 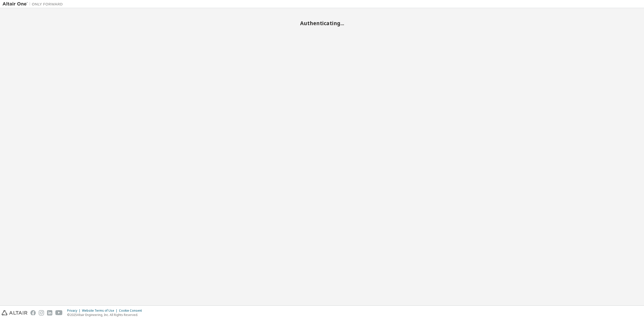 What do you see at coordinates (33, 313) in the screenshot?
I see `img: facebook.svg` at bounding box center [33, 313].